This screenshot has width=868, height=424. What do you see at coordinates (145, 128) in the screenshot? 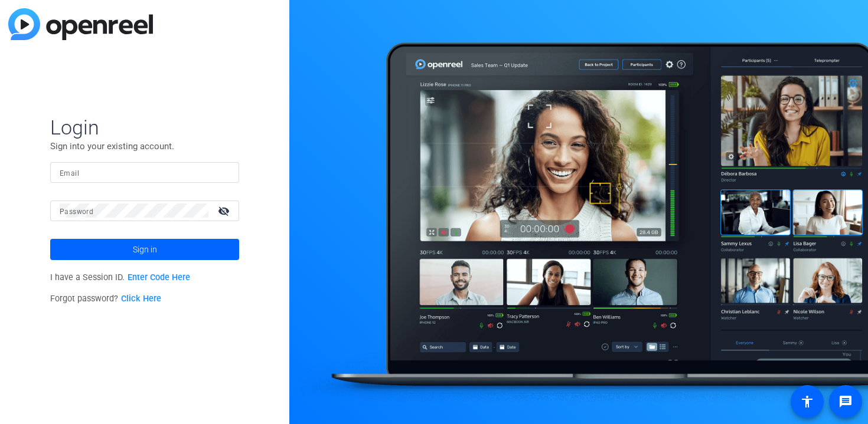
I see `span: Login` at bounding box center [145, 128].